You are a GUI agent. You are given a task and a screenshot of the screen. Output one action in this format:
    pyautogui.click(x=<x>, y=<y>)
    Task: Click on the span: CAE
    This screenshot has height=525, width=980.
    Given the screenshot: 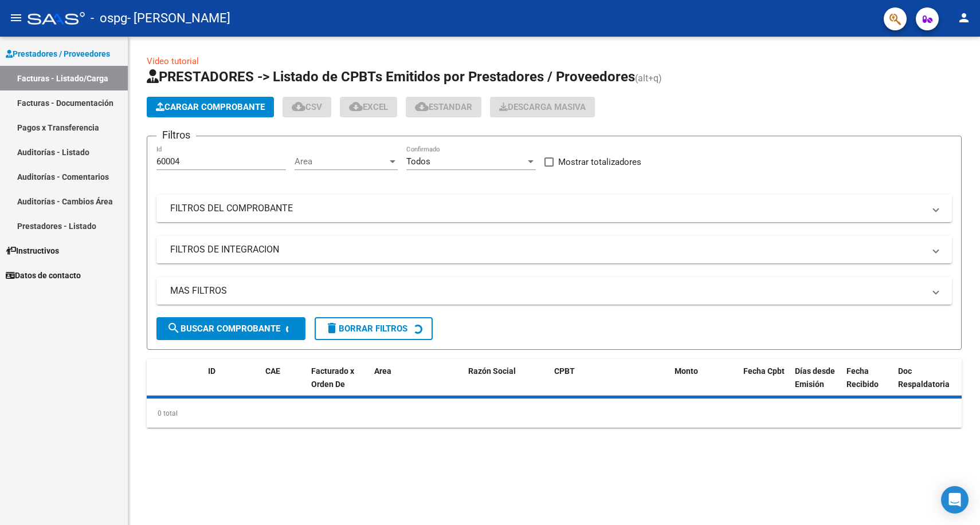 What is the action you would take?
    pyautogui.click(x=273, y=371)
    